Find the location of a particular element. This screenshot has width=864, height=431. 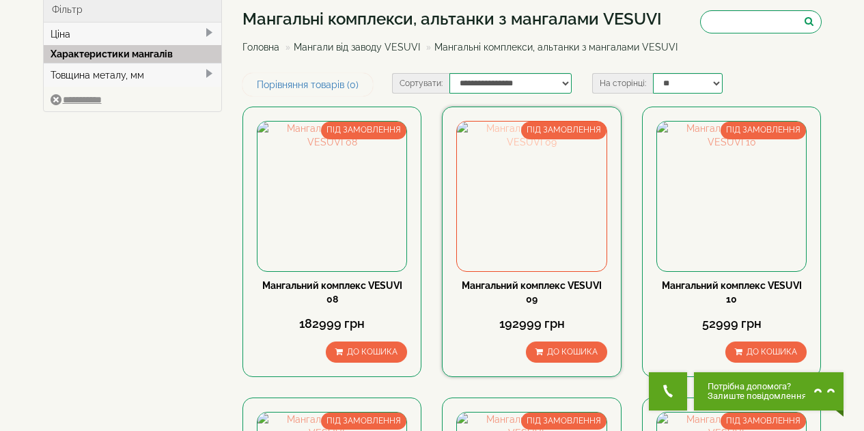

label: На сторінці: is located at coordinates (622, 83).